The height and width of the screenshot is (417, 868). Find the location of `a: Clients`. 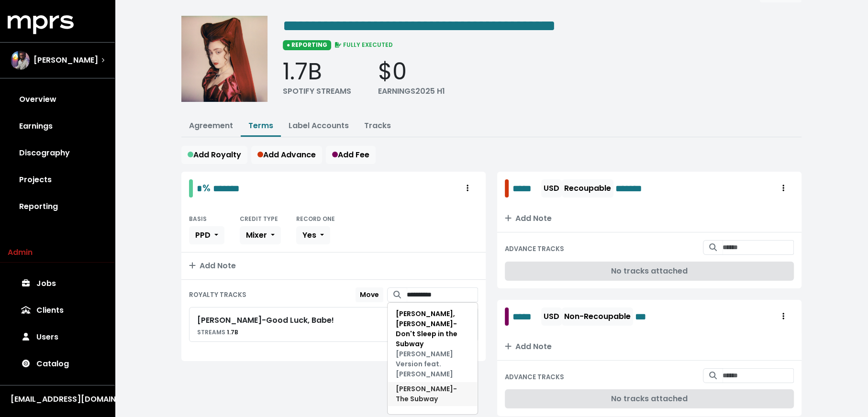

a: Clients is located at coordinates (58, 310).